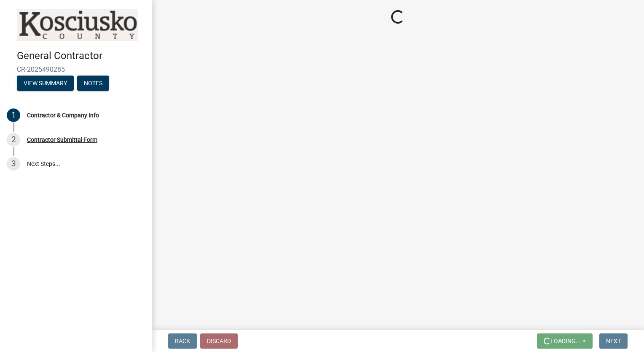 This screenshot has height=352, width=644. Describe the element at coordinates (14, 140) in the screenshot. I see `div: 2` at that location.